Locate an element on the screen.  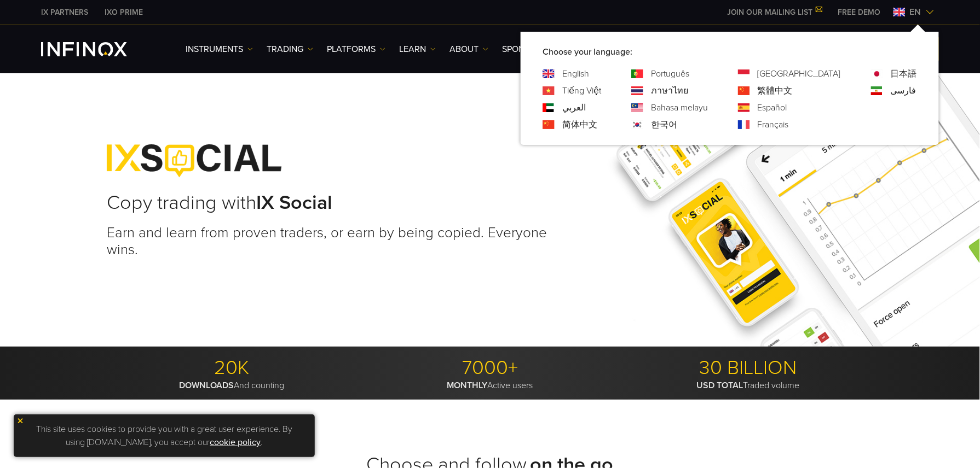
strong: MONTHLY is located at coordinates (468, 385).